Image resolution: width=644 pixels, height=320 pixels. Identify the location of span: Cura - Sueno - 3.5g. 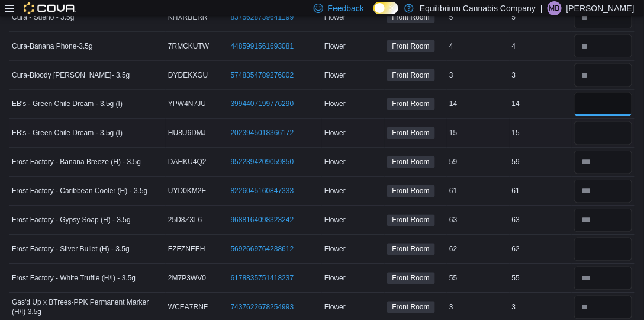
(43, 17).